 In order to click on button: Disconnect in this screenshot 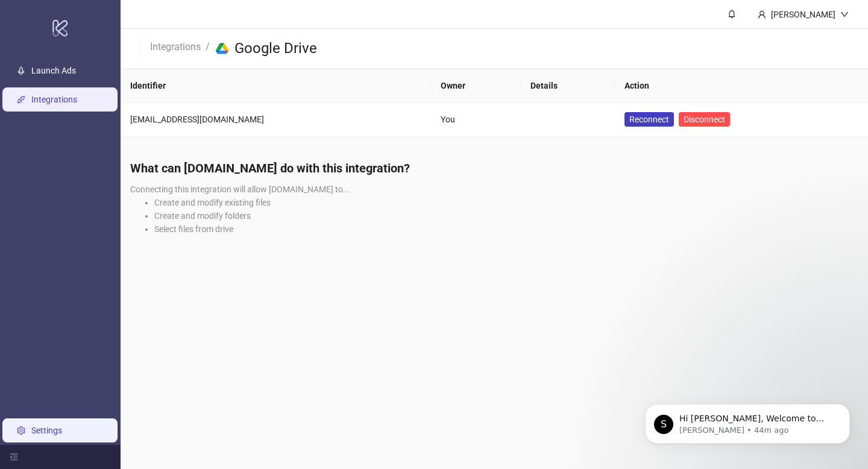, I will do `click(704, 119)`.